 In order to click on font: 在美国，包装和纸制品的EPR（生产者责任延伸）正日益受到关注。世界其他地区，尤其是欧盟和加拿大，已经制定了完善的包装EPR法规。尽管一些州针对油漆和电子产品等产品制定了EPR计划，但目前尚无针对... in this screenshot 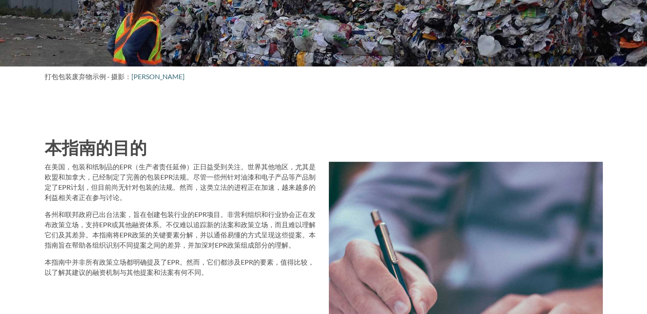, I will do `click(180, 182)`.